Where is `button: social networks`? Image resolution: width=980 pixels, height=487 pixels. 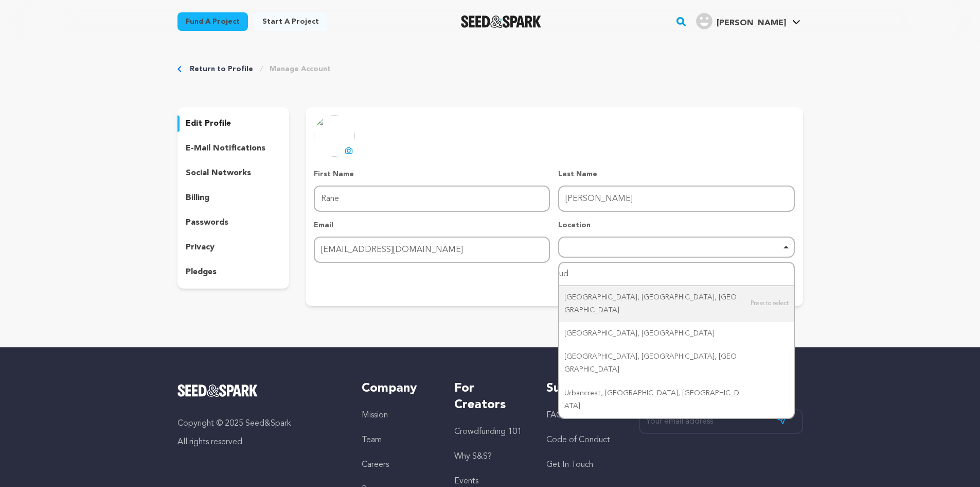 button: social networks is located at coordinates (233, 173).